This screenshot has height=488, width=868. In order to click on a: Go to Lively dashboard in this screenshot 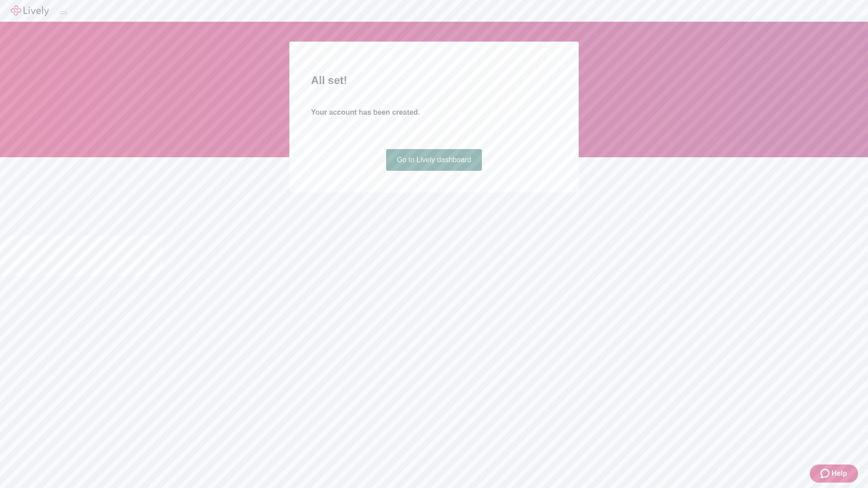, I will do `click(434, 160)`.